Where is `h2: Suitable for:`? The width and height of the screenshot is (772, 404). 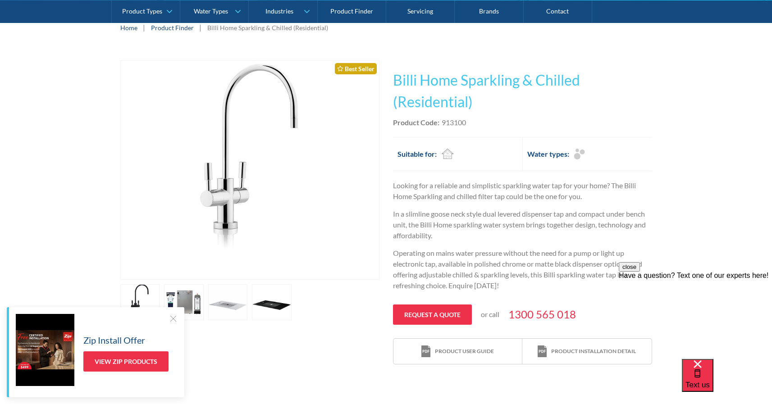 h2: Suitable for: is located at coordinates (417, 154).